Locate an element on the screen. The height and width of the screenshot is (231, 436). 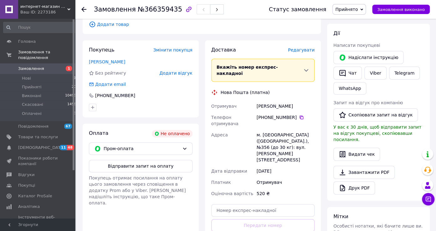
input: Пошук is located at coordinates (40, 28).